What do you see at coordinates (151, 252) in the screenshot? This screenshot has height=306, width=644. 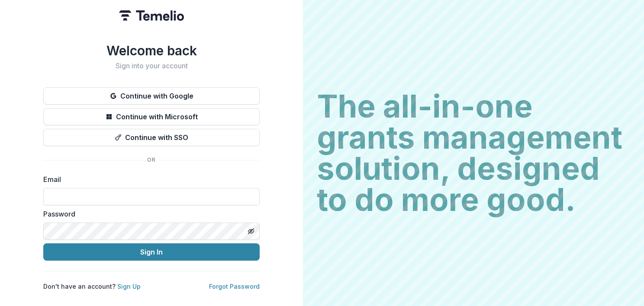 I see `button: Sign In` at bounding box center [151, 252].